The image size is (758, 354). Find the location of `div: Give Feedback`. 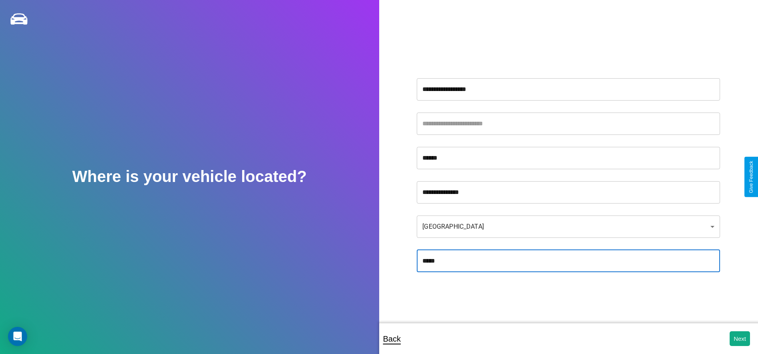

div: Give Feedback is located at coordinates (751, 177).